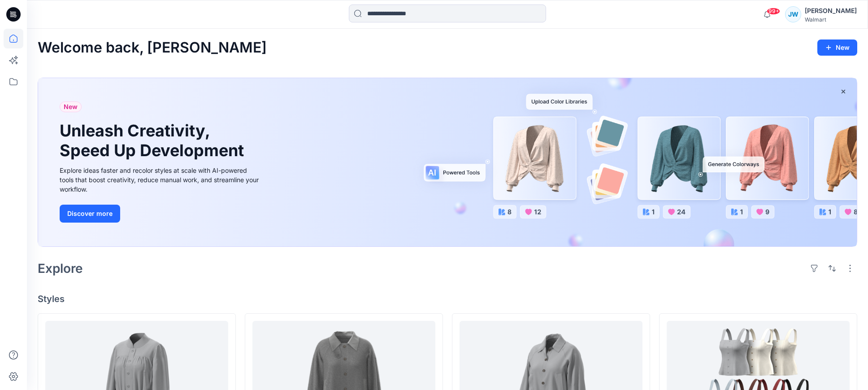  I want to click on h2: Explore, so click(60, 268).